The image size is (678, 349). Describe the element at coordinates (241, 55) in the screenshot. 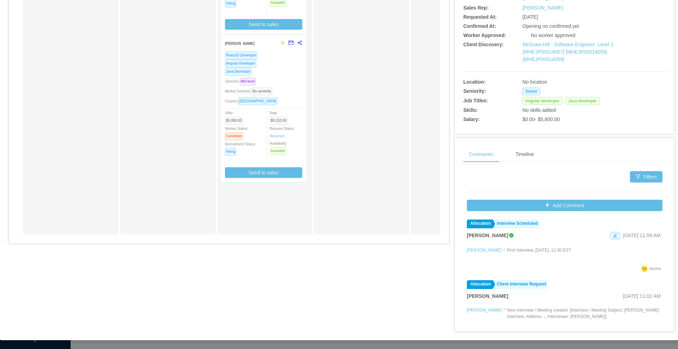

I see `span: ReactJS Developer` at that location.